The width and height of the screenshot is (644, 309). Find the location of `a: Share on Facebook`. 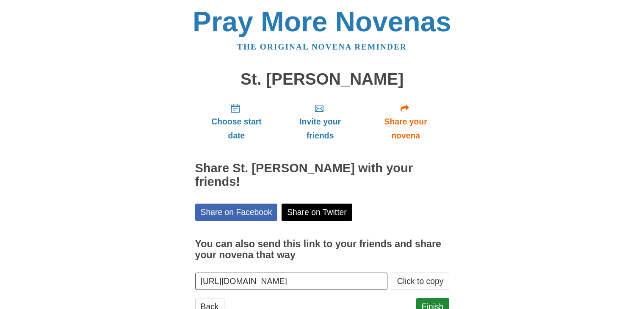

a: Share on Facebook is located at coordinates (237, 212).